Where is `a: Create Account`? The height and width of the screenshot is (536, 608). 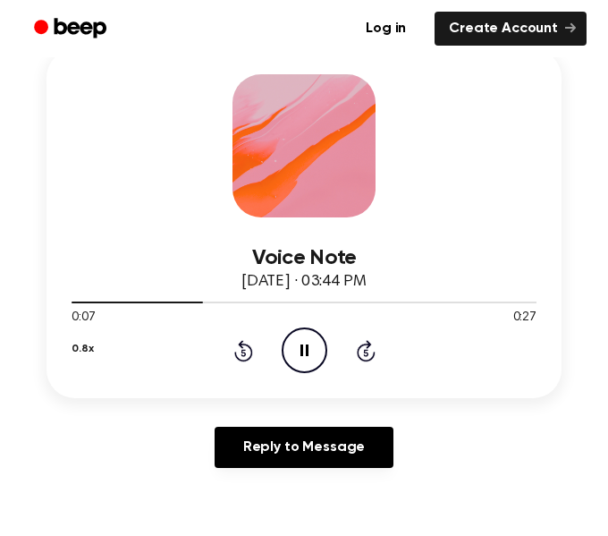
a: Create Account is located at coordinates (511, 29).